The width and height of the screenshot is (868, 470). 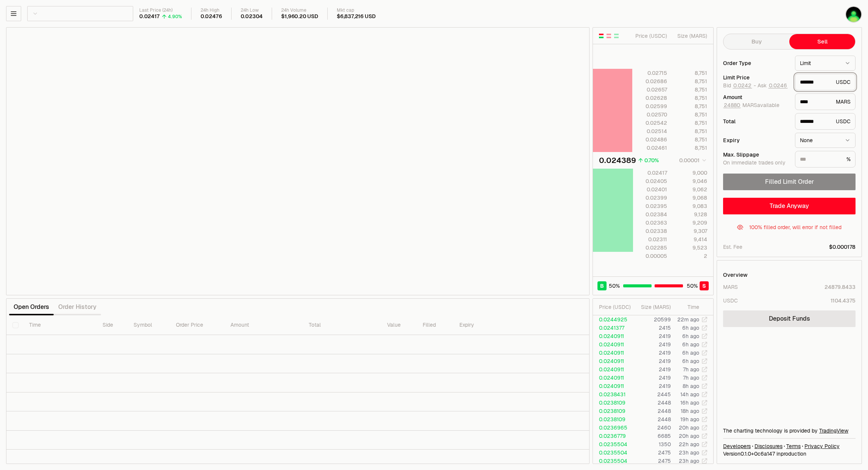 I want to click on div: Expiry, so click(x=756, y=141).